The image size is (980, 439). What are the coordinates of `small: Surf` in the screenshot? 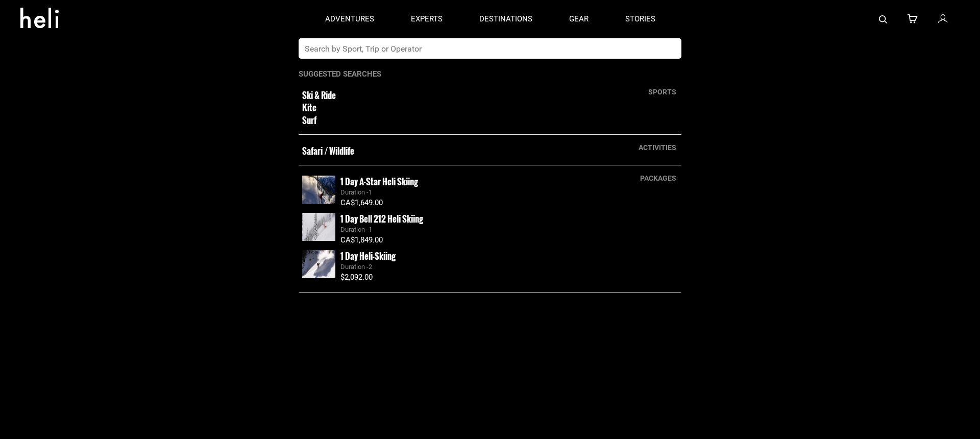 It's located at (452, 121).